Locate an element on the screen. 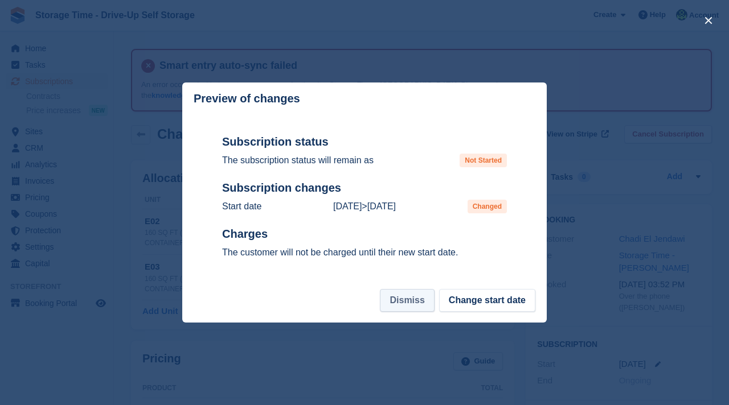 The width and height of the screenshot is (729, 405). p: The customer will not be charged until their new start date. is located at coordinates (364, 253).